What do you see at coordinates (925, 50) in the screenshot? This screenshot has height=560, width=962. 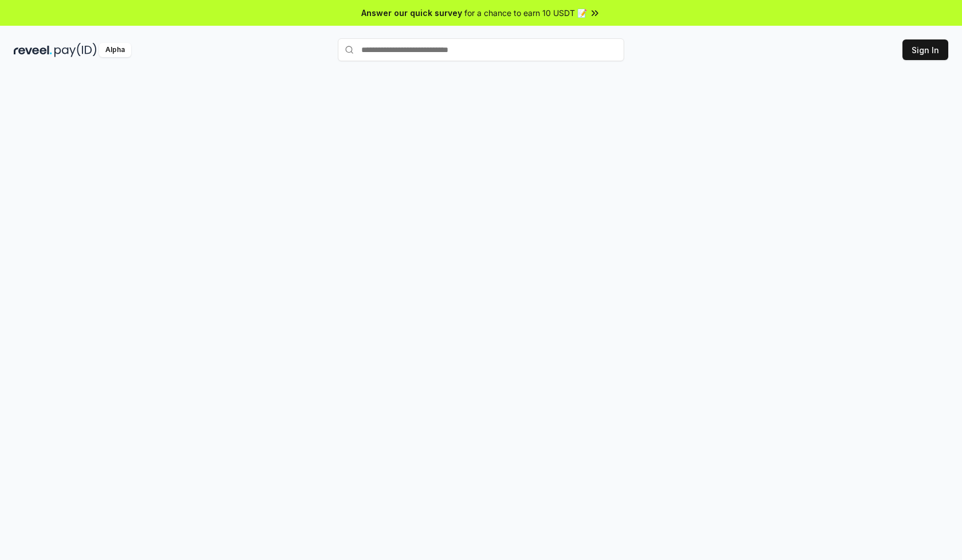 I see `button: Sign In` at bounding box center [925, 50].